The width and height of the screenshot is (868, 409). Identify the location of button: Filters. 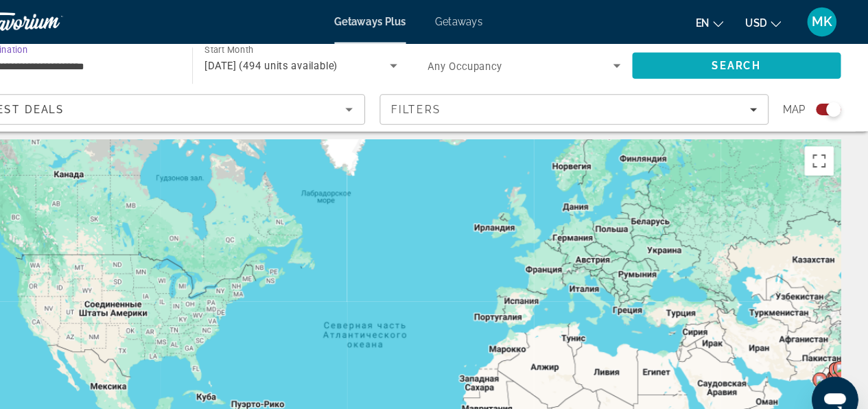
(589, 103).